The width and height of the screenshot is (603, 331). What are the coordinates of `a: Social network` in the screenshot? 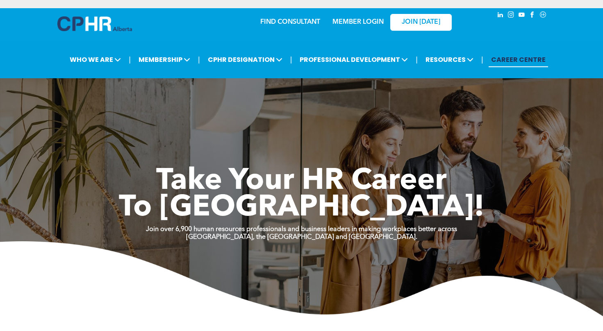 It's located at (543, 16).